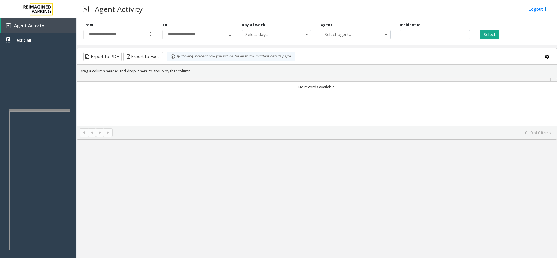  I want to click on kendo-pager-info: 0 - 0 of 0 items, so click(334, 133).